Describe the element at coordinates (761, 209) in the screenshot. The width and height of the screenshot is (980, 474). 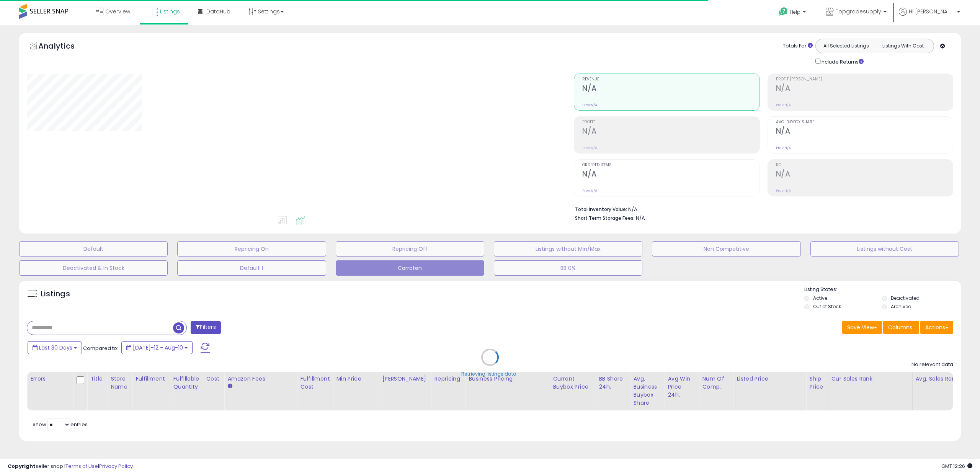
I see `li: N/A` at that location.